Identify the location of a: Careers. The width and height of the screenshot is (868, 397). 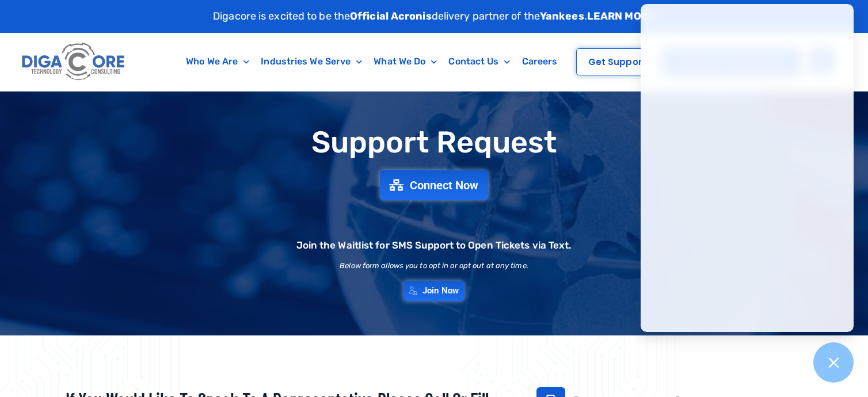
(540, 61).